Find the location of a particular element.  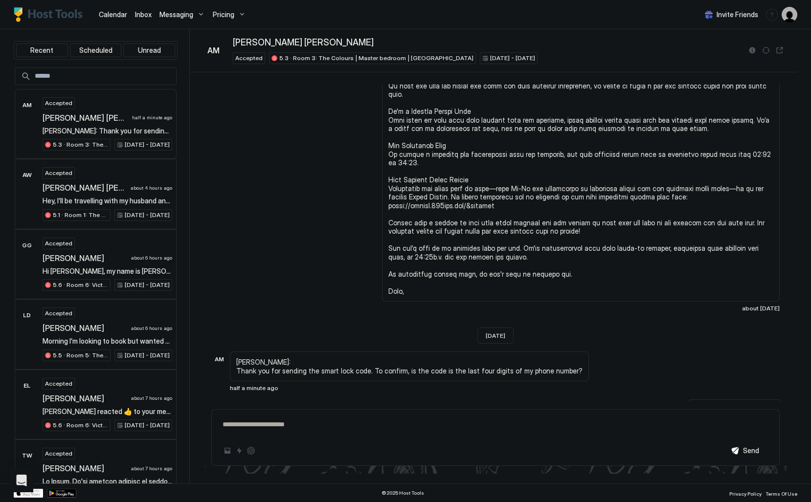

span: © 2025 Host Tools is located at coordinates (403, 493).